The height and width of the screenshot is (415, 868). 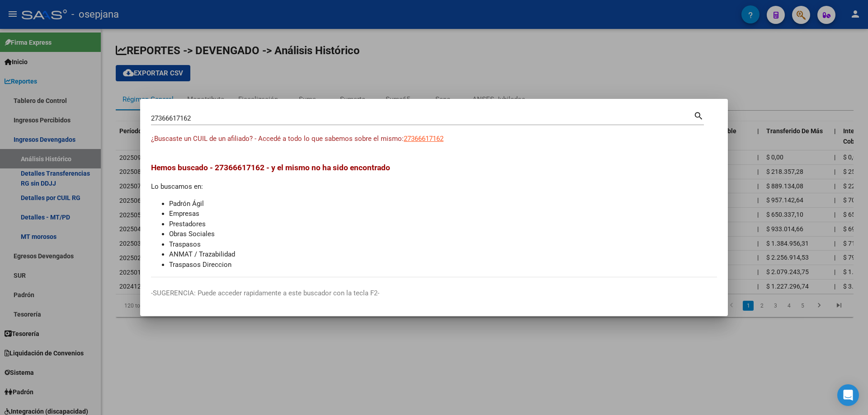 What do you see at coordinates (443, 214) in the screenshot?
I see `li: Empresas` at bounding box center [443, 214].